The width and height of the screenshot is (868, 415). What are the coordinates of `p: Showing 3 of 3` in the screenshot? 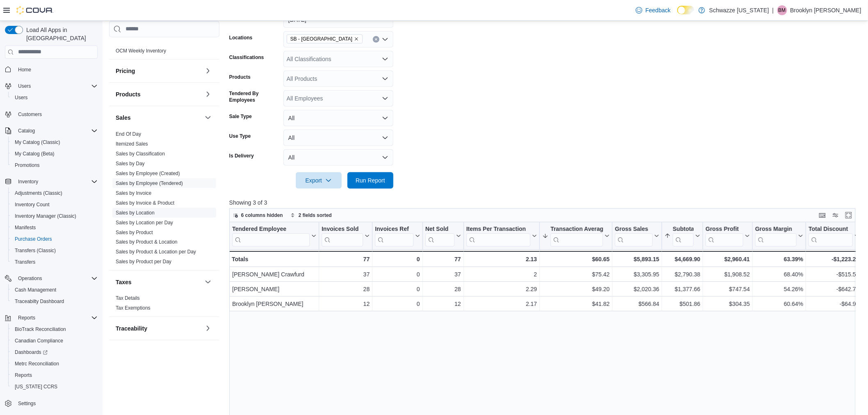 It's located at (546, 203).